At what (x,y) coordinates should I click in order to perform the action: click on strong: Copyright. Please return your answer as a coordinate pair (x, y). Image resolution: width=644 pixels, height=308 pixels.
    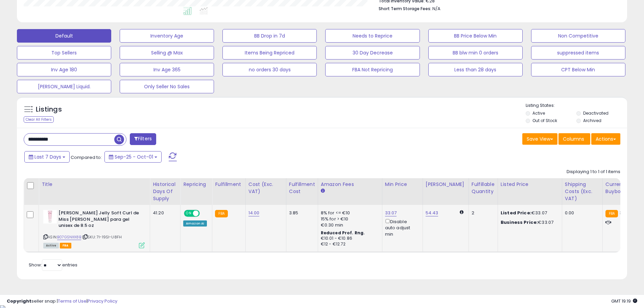
    Looking at the image, I should click on (19, 301).